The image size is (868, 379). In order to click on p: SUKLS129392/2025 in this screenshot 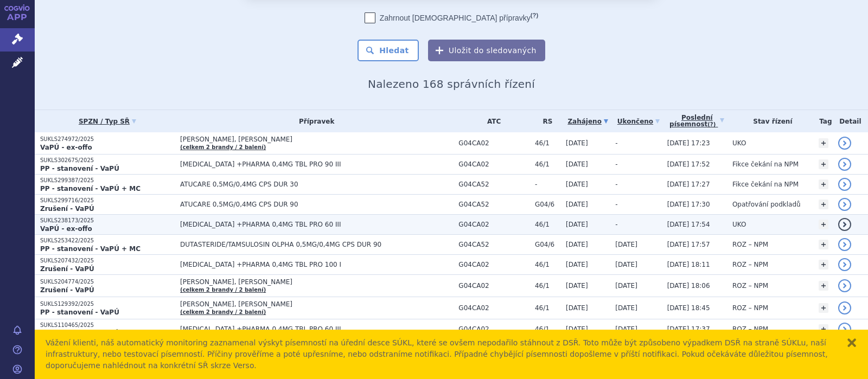, I will do `click(107, 304)`.